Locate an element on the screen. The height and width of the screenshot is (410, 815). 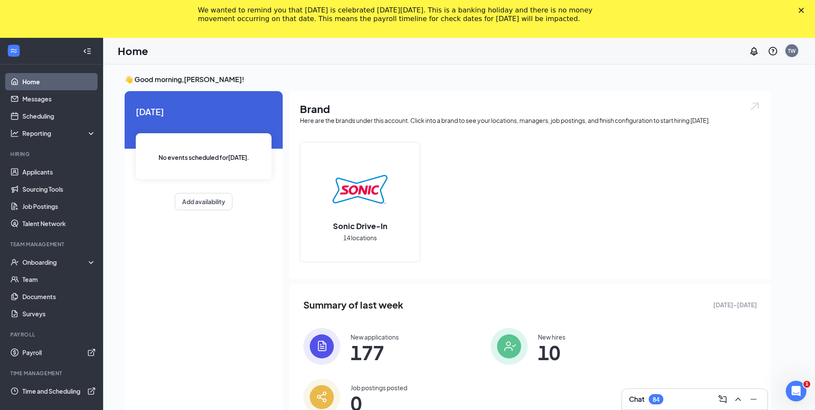
button: ChevronUp is located at coordinates (738, 399).